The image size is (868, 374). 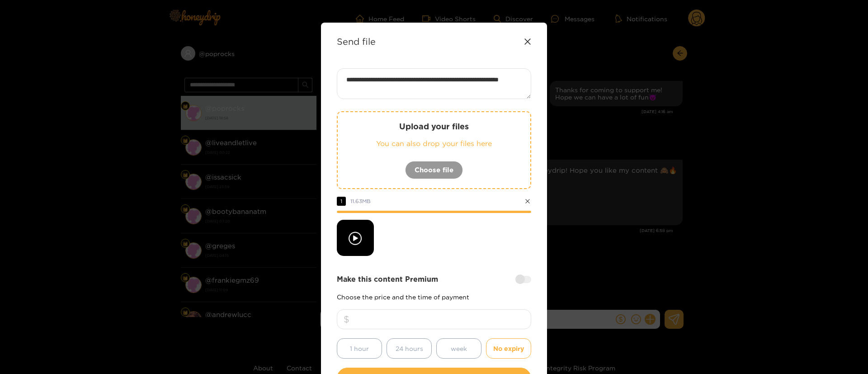 I want to click on p: Upload your files, so click(x=434, y=126).